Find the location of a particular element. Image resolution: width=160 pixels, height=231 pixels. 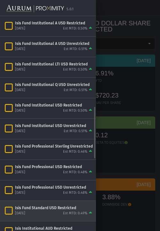

div: Isis Fund Institutional USD Restricted is located at coordinates (54, 105).